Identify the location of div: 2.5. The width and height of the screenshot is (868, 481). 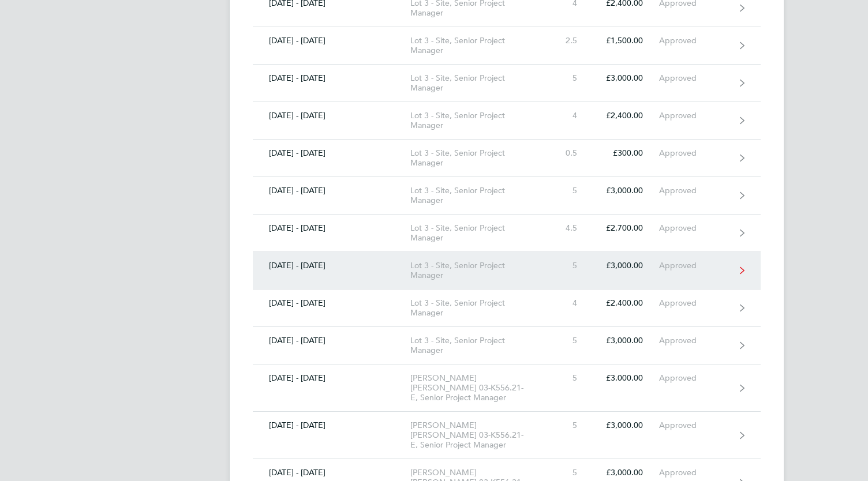
(568, 41).